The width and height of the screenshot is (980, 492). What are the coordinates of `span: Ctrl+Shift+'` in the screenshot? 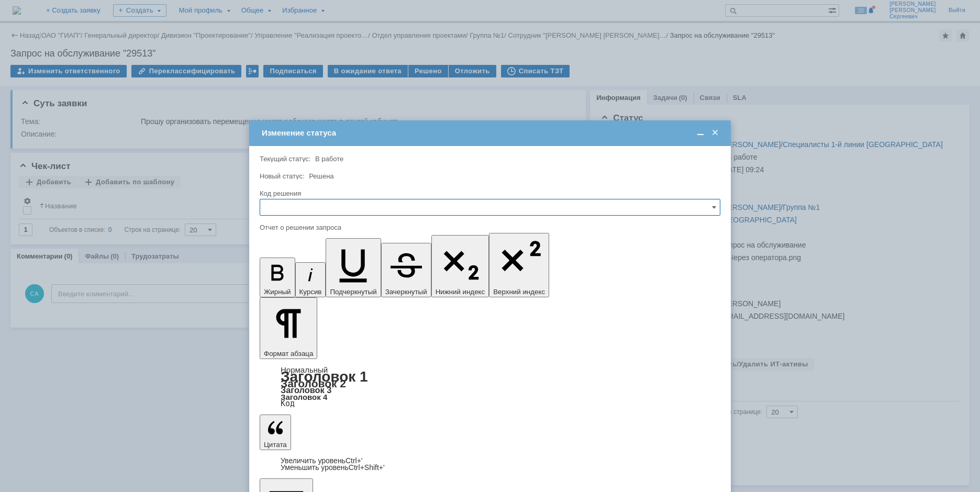 It's located at (366, 467).